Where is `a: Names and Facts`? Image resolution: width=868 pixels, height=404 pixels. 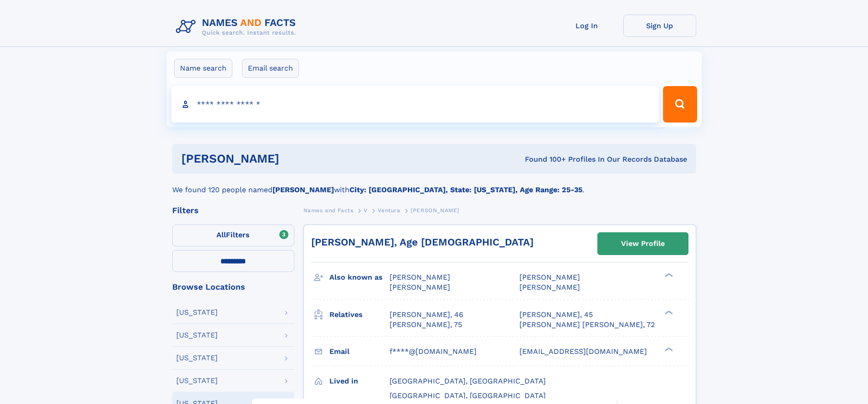 a: Names and Facts is located at coordinates (328, 210).